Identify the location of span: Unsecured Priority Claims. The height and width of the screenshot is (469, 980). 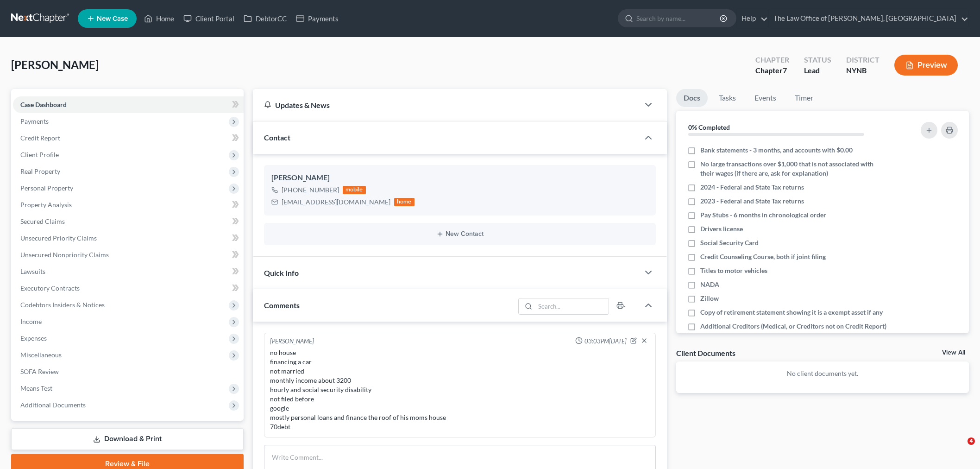
(58, 238).